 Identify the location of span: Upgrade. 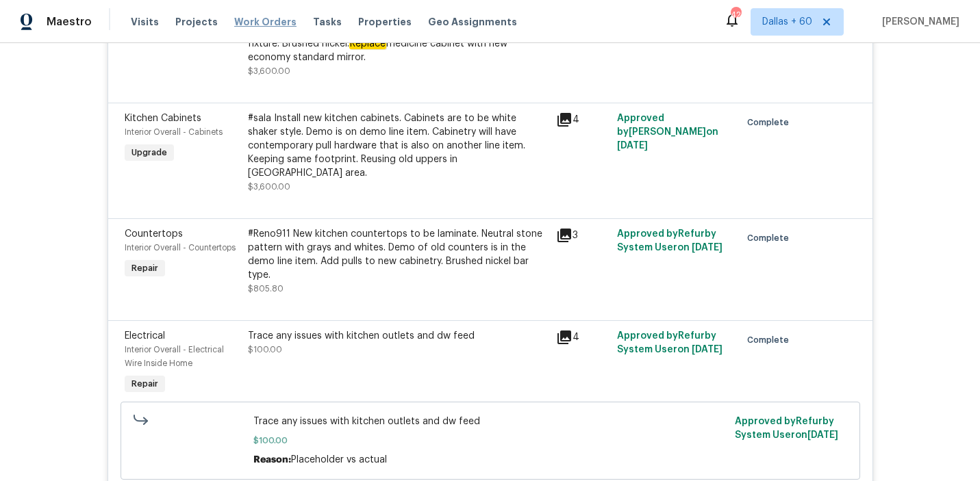
(150, 152).